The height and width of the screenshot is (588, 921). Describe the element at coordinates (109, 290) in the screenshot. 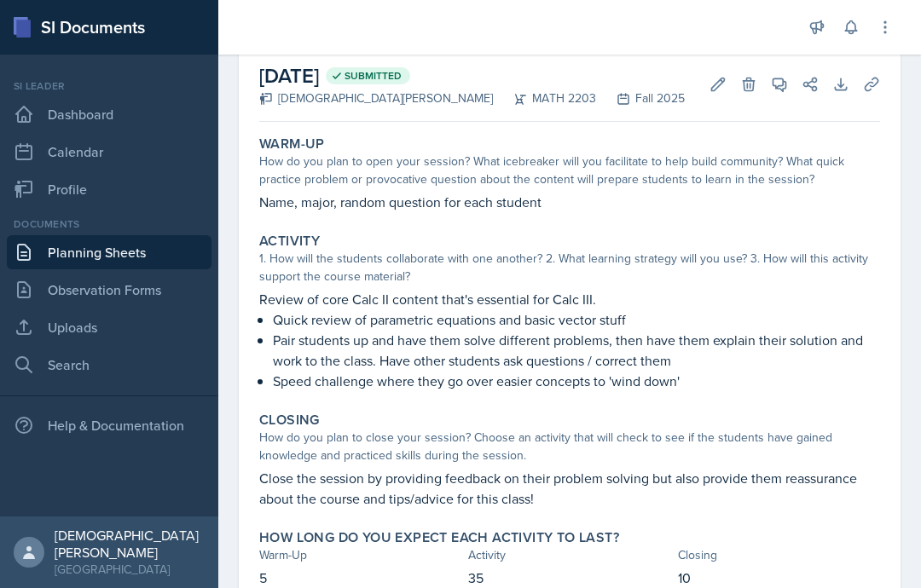

I see `a: Observation Forms` at that location.